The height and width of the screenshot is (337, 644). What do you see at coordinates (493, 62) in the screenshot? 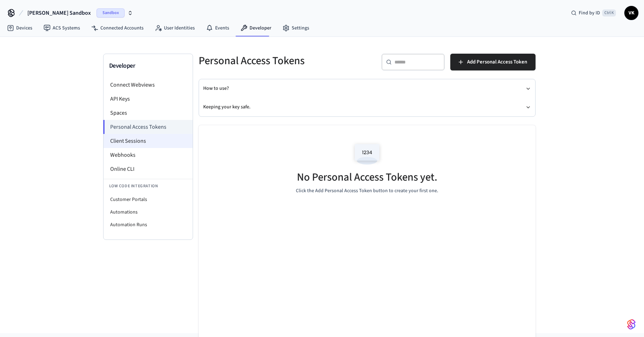
I see `button: Add Personal Access Token` at bounding box center [493, 62].